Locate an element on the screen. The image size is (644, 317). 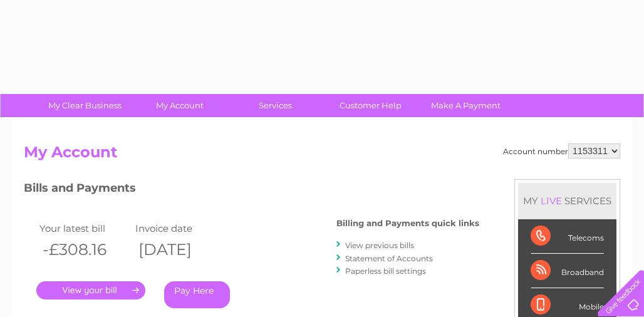
a: Statement of Accounts is located at coordinates (389, 258).